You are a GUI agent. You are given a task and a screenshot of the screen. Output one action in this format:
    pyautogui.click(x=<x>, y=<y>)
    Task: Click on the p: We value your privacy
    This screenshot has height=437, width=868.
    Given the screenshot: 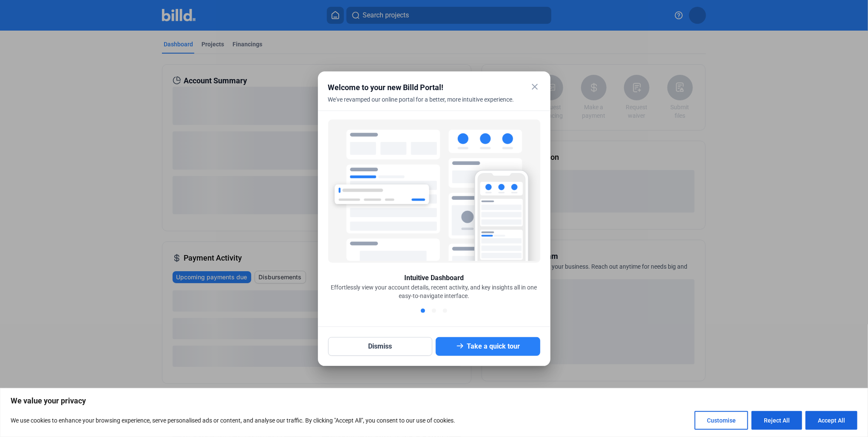 What is the action you would take?
    pyautogui.click(x=434, y=401)
    